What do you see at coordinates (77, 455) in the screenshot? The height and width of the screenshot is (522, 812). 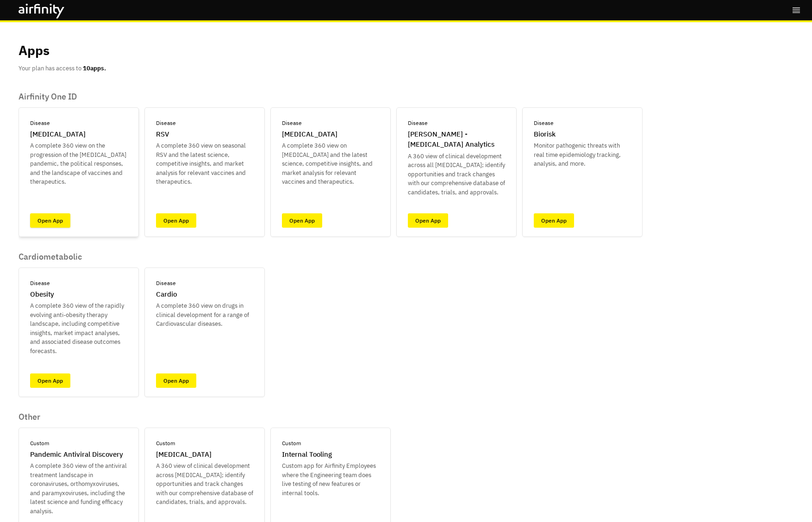 I see `p: Pandemic Antiviral Discovery` at bounding box center [77, 455].